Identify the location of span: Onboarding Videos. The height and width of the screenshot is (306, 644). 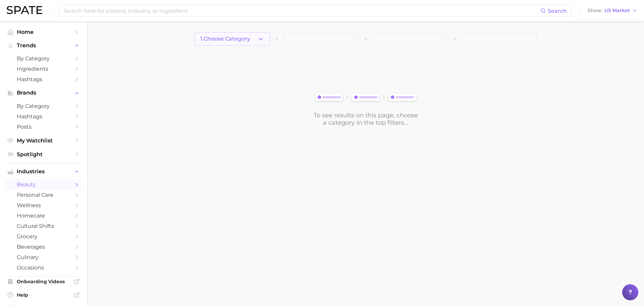
(43, 282).